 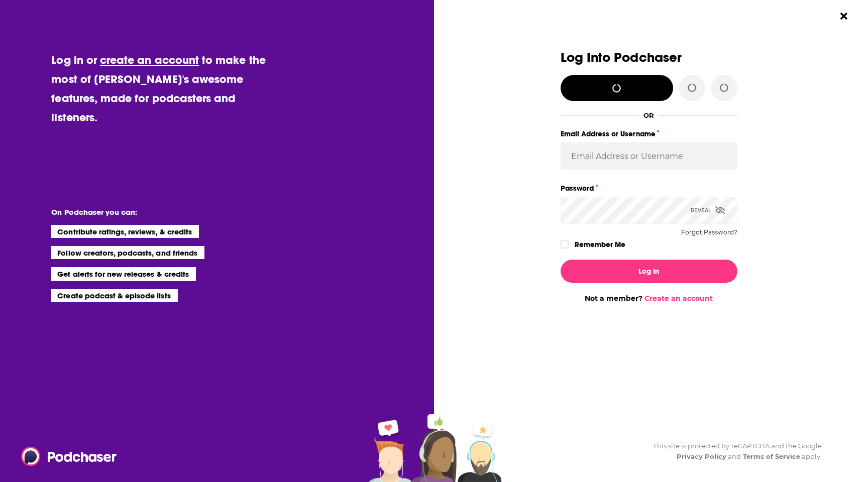 I want to click on a: Podchaser - Follow, Share and Rate Podcasts, so click(x=65, y=456).